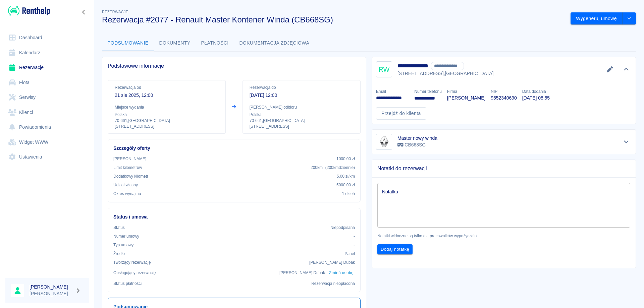 The image size is (644, 308). I want to click on h6: Szczegóły oferty, so click(234, 149).